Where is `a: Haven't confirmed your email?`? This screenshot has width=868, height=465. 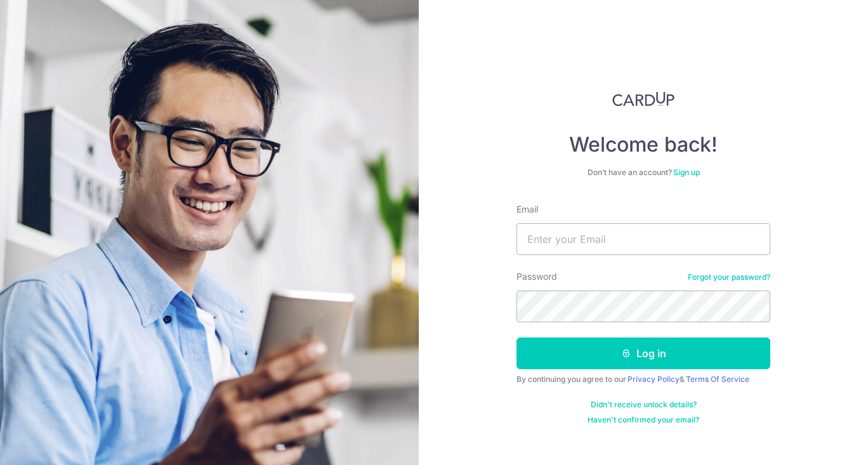 a: Haven't confirmed your email? is located at coordinates (643, 419).